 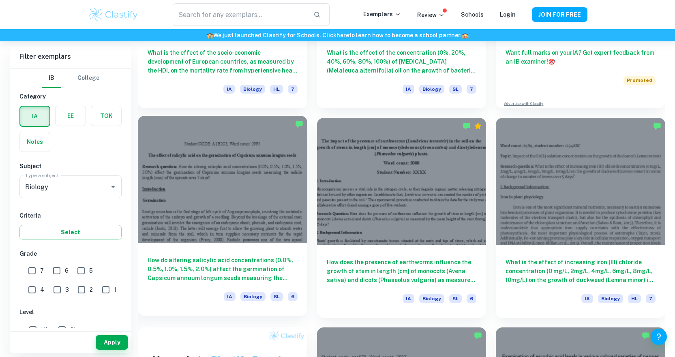 I want to click on p: Review, so click(x=431, y=15).